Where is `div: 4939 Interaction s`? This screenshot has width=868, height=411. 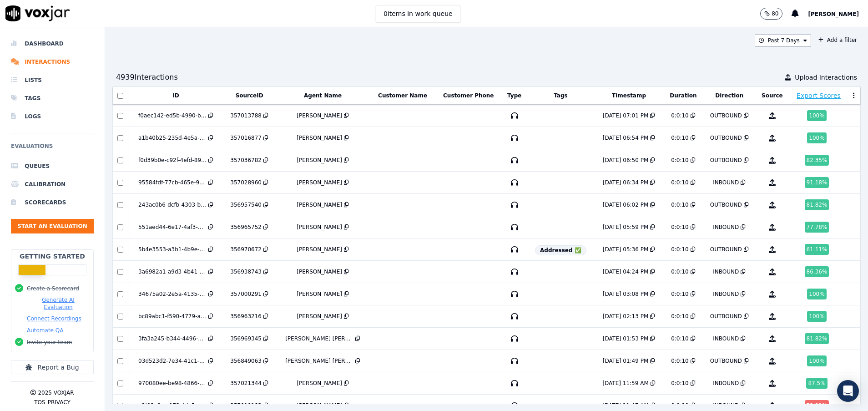 div: 4939 Interaction s is located at coordinates (147, 77).